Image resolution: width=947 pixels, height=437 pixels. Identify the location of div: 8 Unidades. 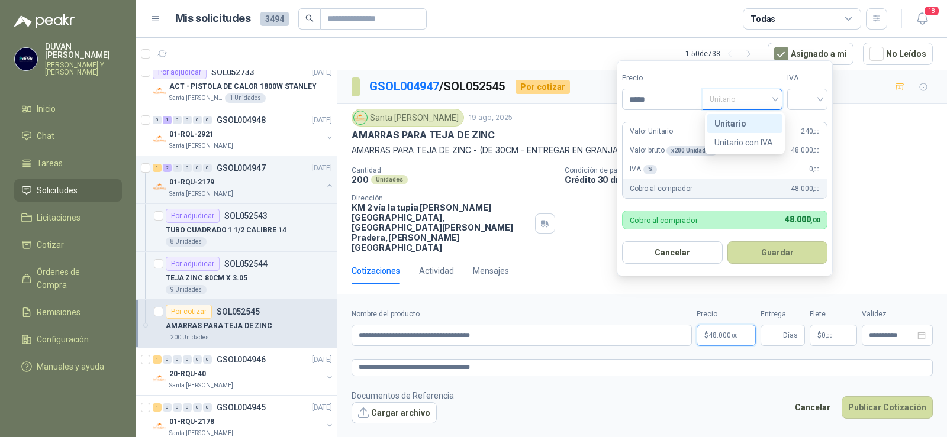
(186, 242).